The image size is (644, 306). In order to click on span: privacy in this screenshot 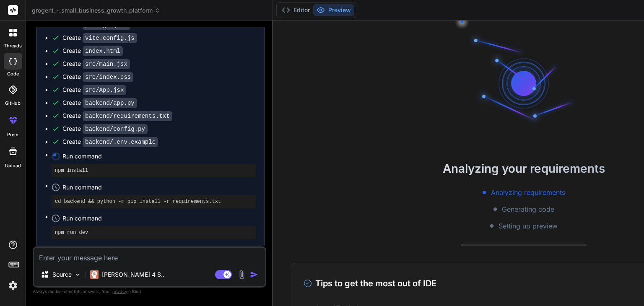, I will do `click(120, 292)`.